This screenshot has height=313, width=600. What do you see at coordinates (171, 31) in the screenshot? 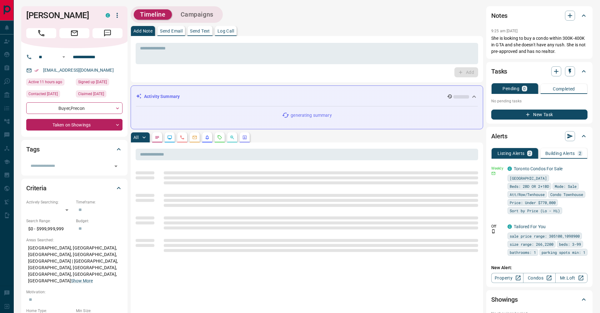
I see `p: Send Email` at bounding box center [171, 31].